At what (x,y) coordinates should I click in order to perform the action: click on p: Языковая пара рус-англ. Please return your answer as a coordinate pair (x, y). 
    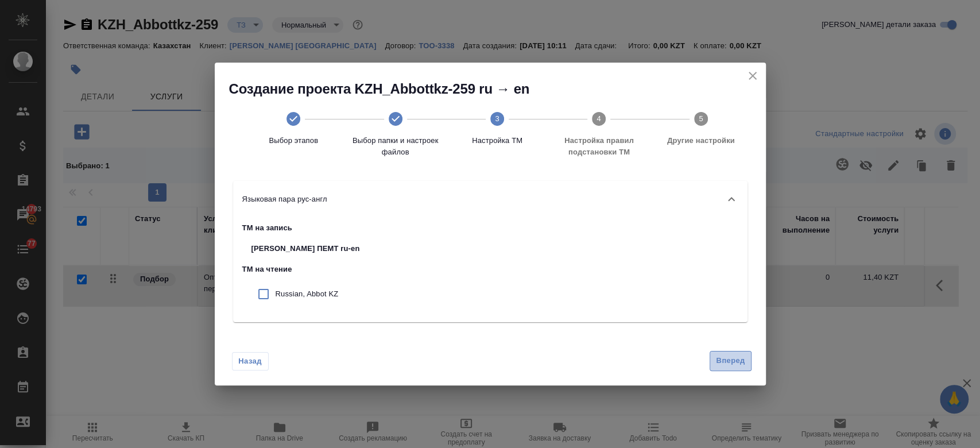
    Looking at the image, I should click on (285, 199).